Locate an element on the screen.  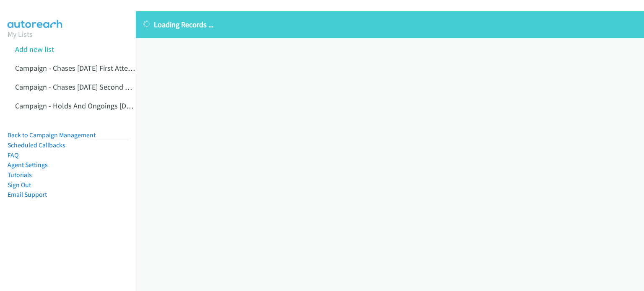
a: Sign Out is located at coordinates (19, 184).